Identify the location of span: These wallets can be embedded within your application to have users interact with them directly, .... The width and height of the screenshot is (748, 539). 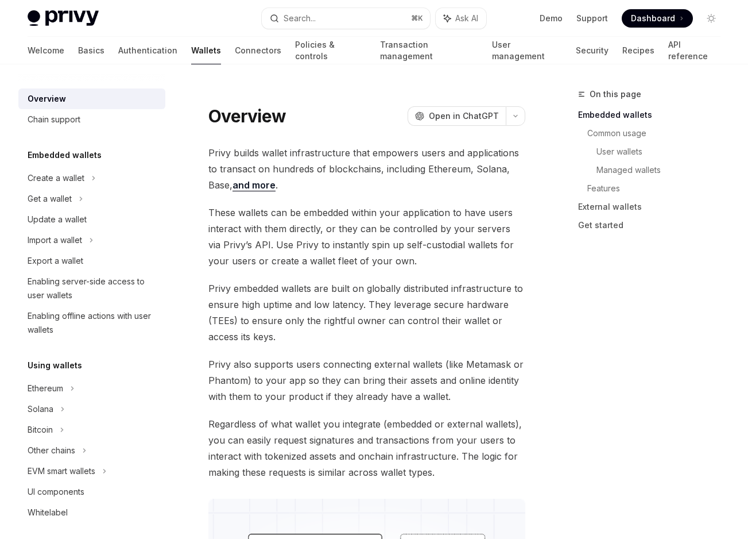
(367, 237).